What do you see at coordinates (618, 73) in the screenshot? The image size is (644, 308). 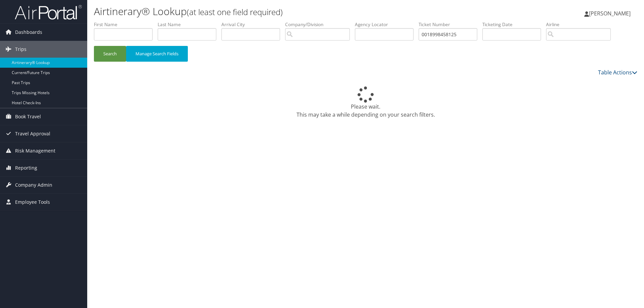 I see `a: Table Actions` at bounding box center [618, 73].